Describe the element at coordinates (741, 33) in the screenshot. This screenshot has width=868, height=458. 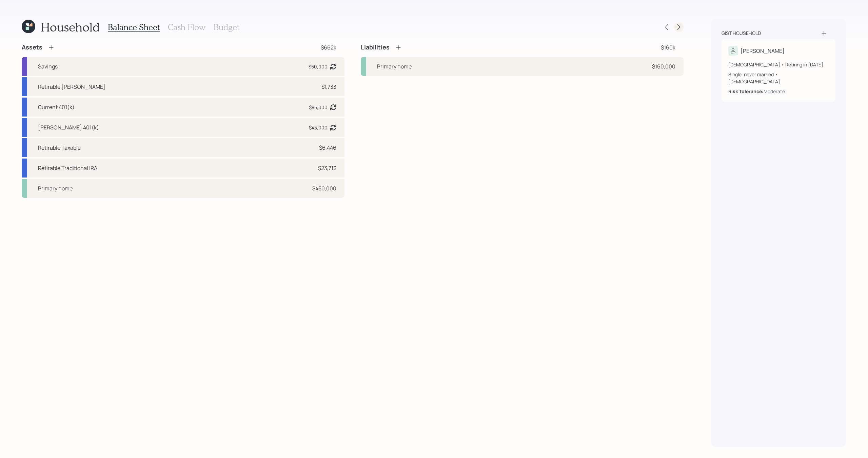
I see `div: Gist household` at that location.